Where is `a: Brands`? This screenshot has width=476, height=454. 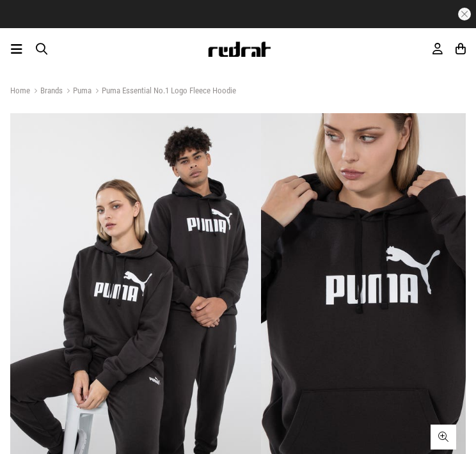
a: Brands is located at coordinates (46, 91).